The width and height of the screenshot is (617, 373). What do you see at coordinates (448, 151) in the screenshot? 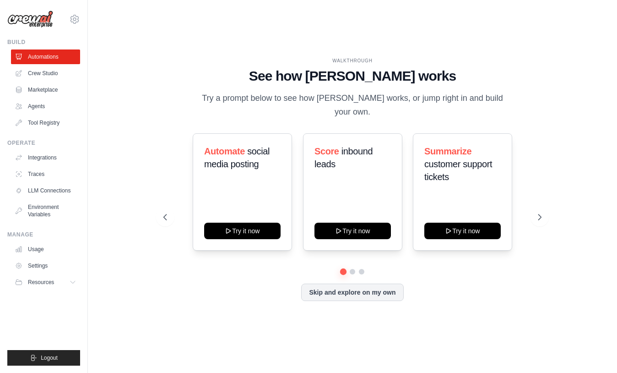
I see `span: Summarize` at bounding box center [448, 151].